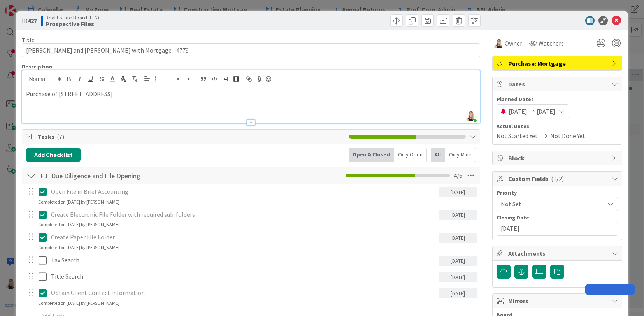  Describe the element at coordinates (53, 155) in the screenshot. I see `button: Add Checklist` at that location.